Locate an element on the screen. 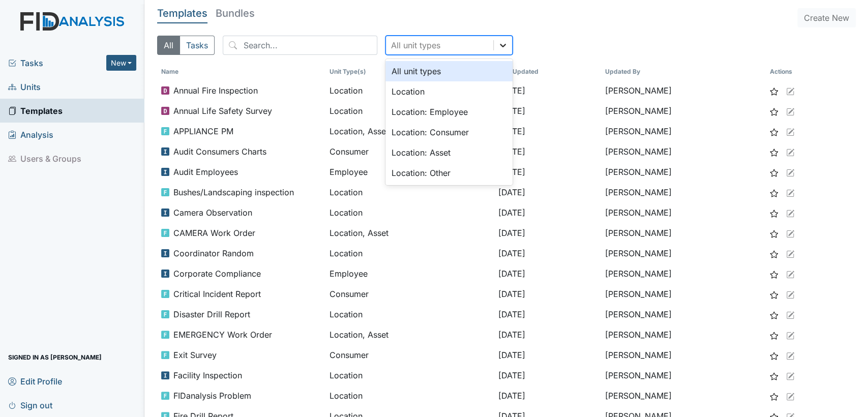  span: Employee is located at coordinates (349, 274).